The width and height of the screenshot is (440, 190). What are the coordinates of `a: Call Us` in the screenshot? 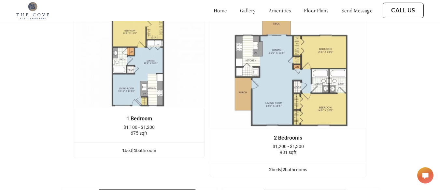 It's located at (403, 10).